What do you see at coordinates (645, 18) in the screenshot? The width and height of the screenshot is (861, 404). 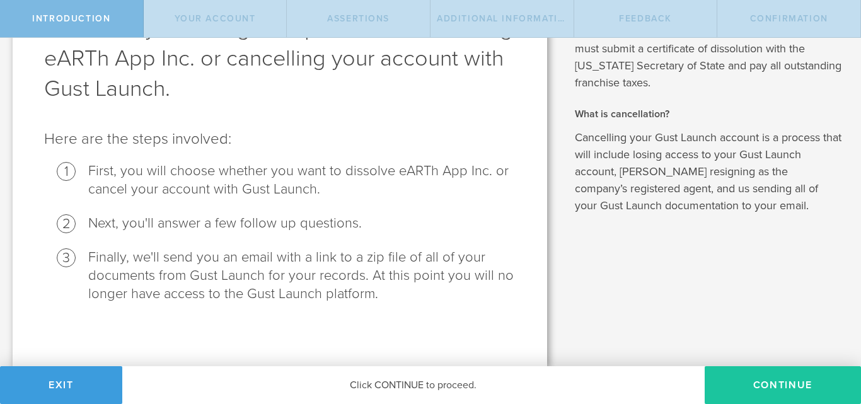 I see `span: Feedback` at bounding box center [645, 18].